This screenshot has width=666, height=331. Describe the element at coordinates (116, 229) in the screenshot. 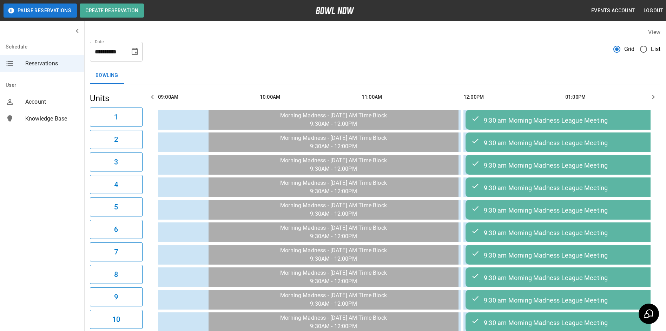

I see `button: 6` at that location.